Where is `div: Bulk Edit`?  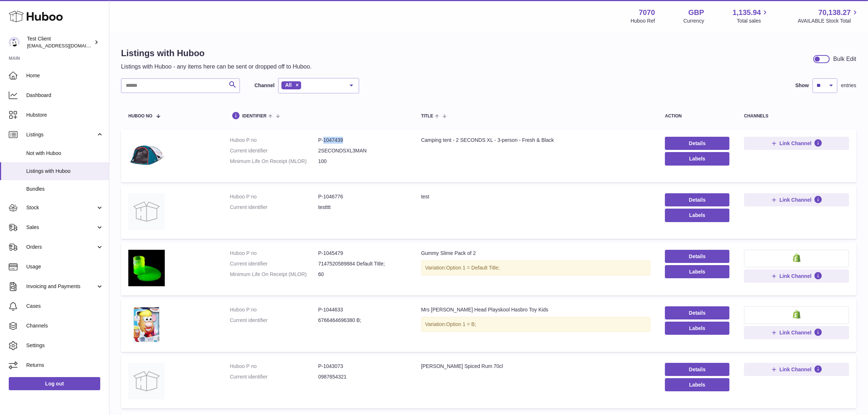 div: Bulk Edit is located at coordinates (844, 59).